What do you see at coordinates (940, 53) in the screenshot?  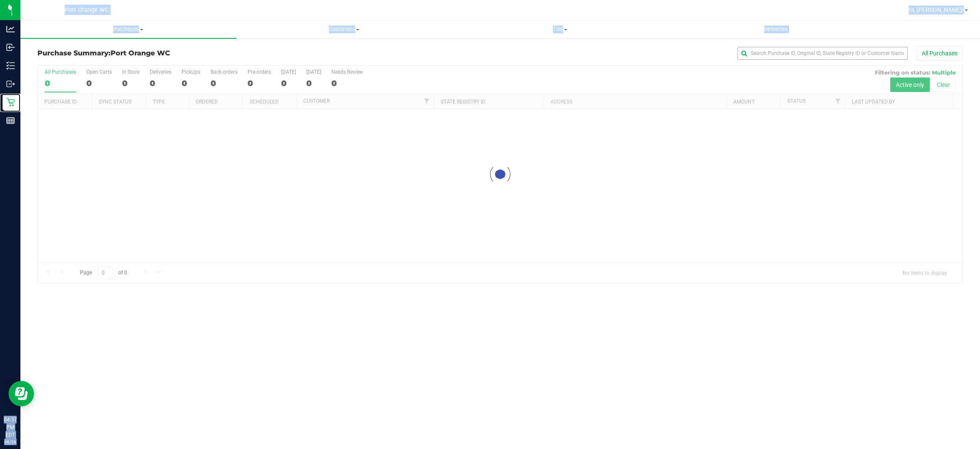 I see `button: All Purchases` at bounding box center [940, 53].